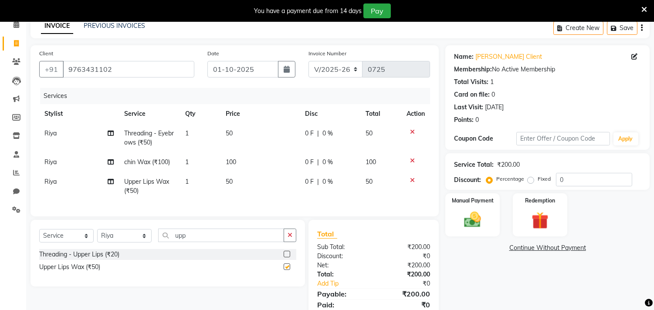 This screenshot has height=310, width=654. Describe the element at coordinates (221, 235) in the screenshot. I see `input: Search or Scan` at that location.